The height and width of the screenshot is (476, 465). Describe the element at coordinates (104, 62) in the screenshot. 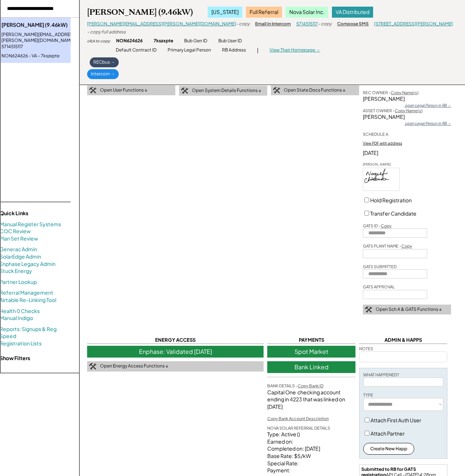

I see `div: RECbus →` at that location.